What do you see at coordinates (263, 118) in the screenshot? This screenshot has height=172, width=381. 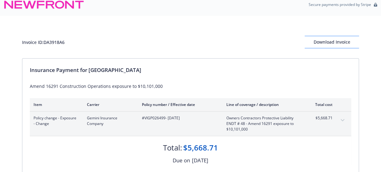 I see `span: Owners Contractors Protective Liability` at bounding box center [263, 118].